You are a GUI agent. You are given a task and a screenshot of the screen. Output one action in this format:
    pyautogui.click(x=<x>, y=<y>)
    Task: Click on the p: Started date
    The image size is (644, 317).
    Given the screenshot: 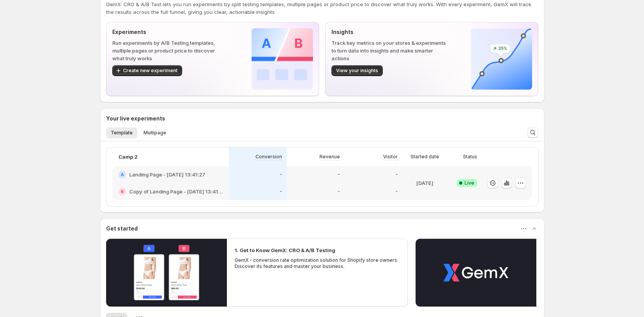 What is the action you would take?
    pyautogui.click(x=425, y=156)
    